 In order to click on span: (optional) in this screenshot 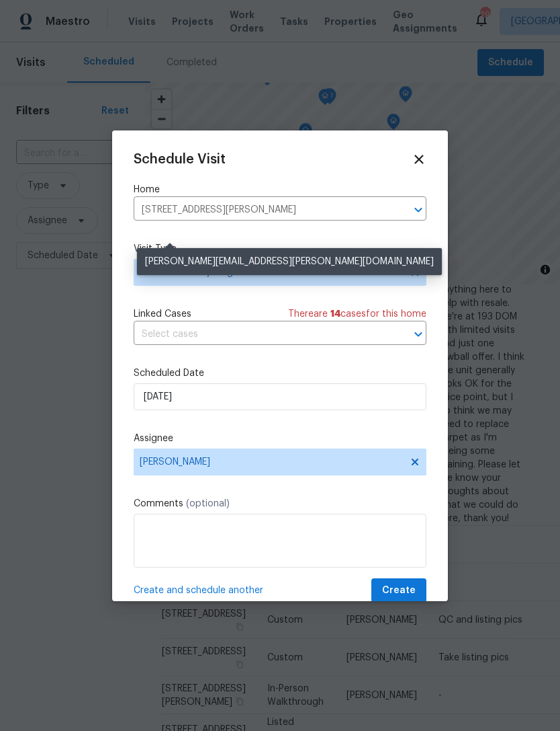, I will do `click(208, 504)`.